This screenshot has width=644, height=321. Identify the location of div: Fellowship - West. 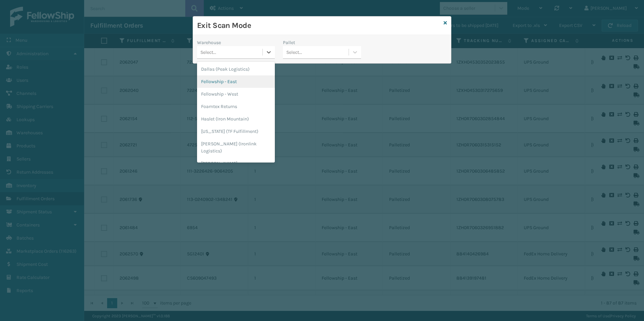
(236, 94).